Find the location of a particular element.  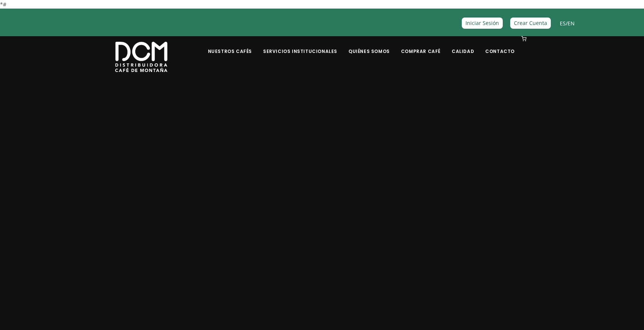

a: Servicios Institucionales is located at coordinates (300, 45).